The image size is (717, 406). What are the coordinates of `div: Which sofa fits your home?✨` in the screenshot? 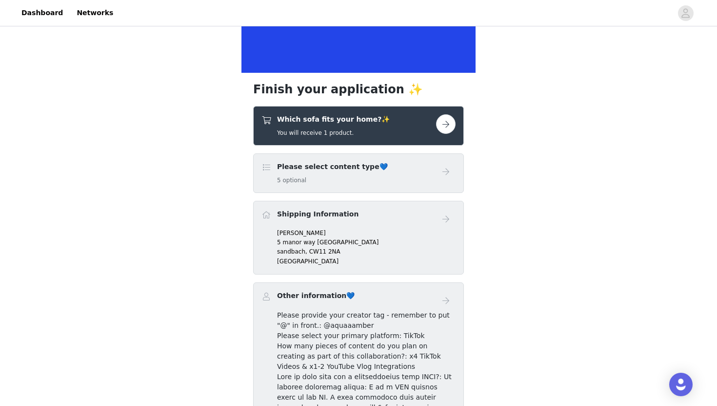 It's located at (359, 125).